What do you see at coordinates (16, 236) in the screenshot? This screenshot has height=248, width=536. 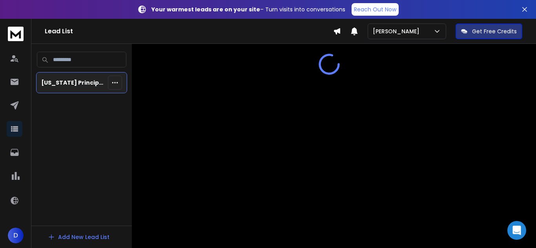 I see `button: D` at bounding box center [16, 236].